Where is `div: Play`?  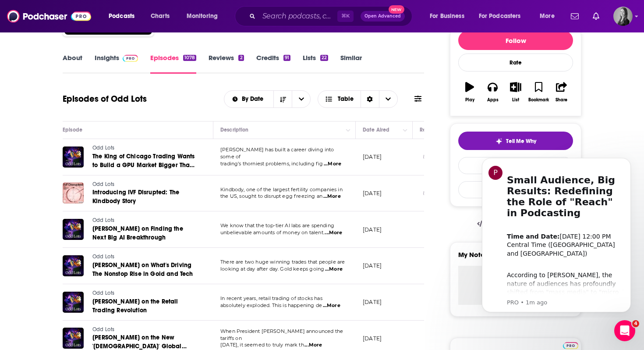 div: Play is located at coordinates (470, 100).